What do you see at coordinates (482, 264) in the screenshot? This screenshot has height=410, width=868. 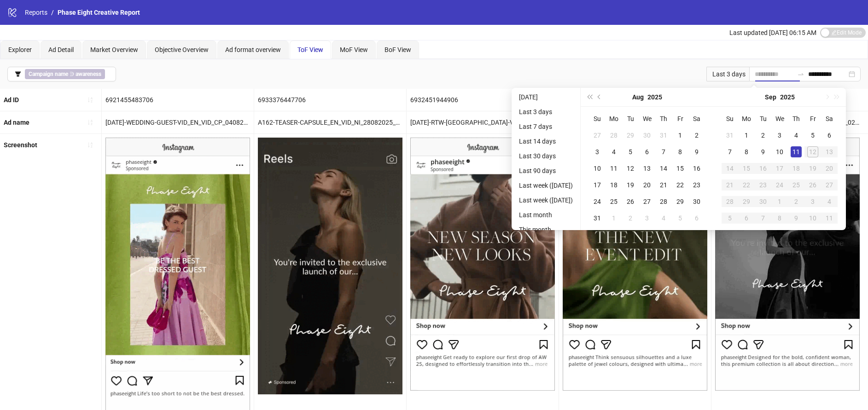 I see `img: Screenshot 6932451944906` at bounding box center [482, 264].